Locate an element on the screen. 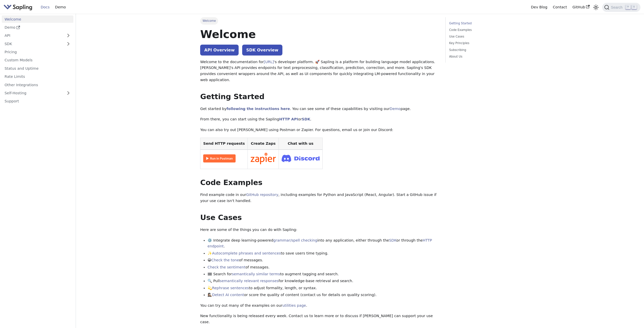 The image size is (644, 328). a: utilities page is located at coordinates (294, 305).